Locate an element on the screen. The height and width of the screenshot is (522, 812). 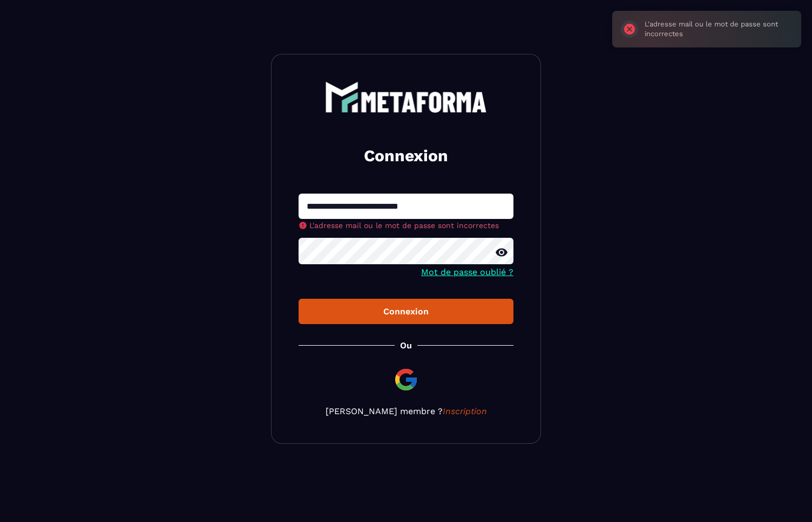
a: Inscription is located at coordinates (465, 411).